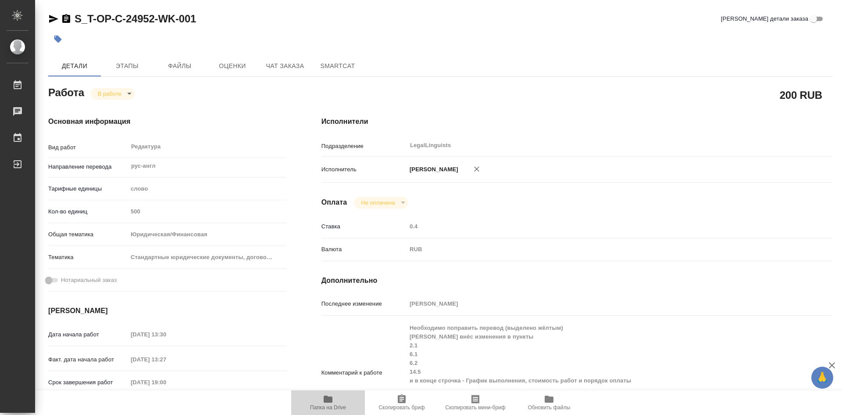 This screenshot has width=842, height=415. I want to click on p: Общая тематика, so click(88, 234).